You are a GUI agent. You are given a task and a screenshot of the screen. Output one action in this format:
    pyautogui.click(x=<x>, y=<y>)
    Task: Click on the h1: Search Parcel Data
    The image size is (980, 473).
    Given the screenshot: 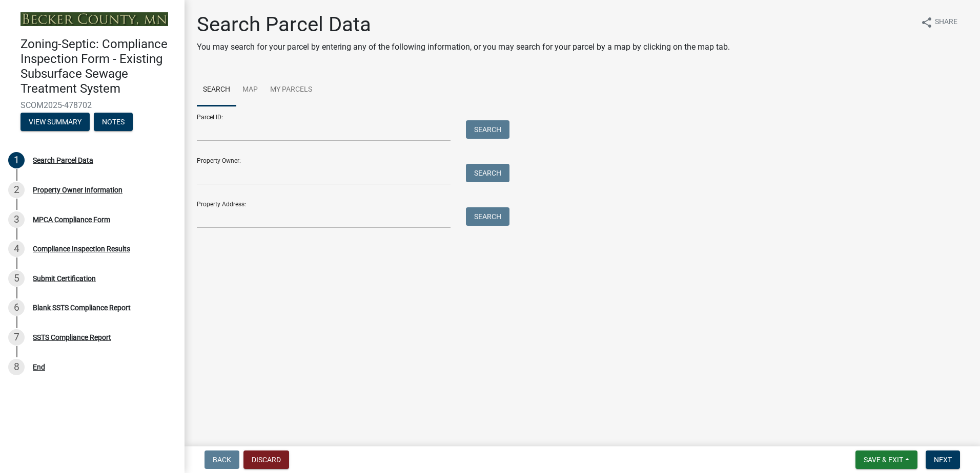 What is the action you would take?
    pyautogui.click(x=463, y=25)
    